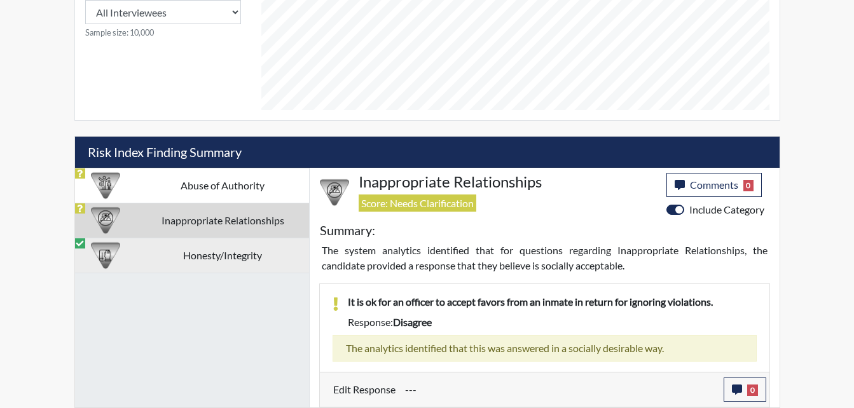 This screenshot has height=408, width=854. What do you see at coordinates (552, 322) in the screenshot?
I see `div: Response:` at bounding box center [552, 322].